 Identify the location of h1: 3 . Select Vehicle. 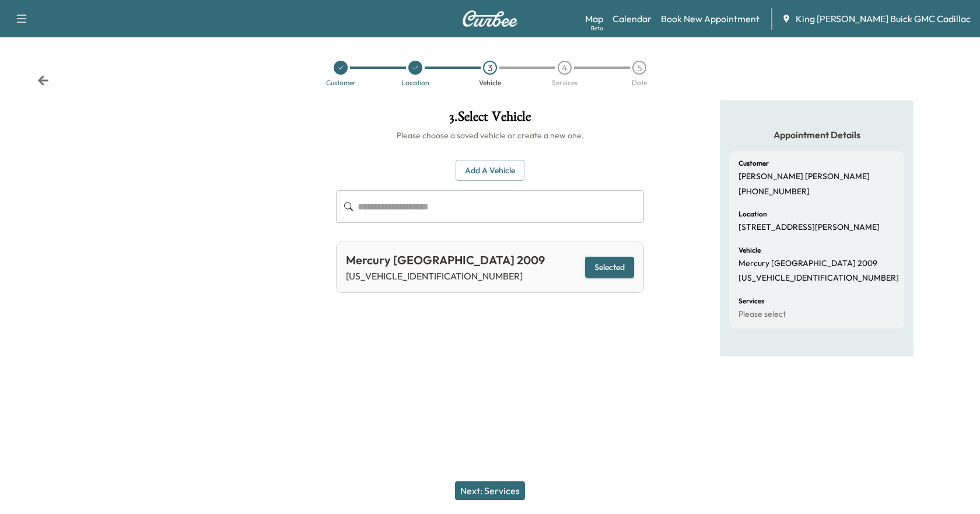
(490, 120).